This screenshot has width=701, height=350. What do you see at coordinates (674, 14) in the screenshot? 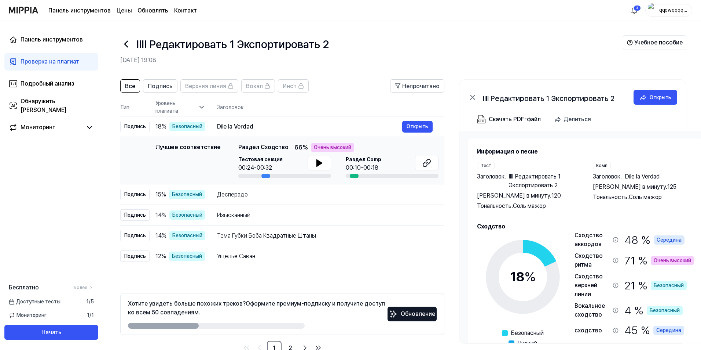
I see `font: qqqwqqqqww` at bounding box center [674, 14].